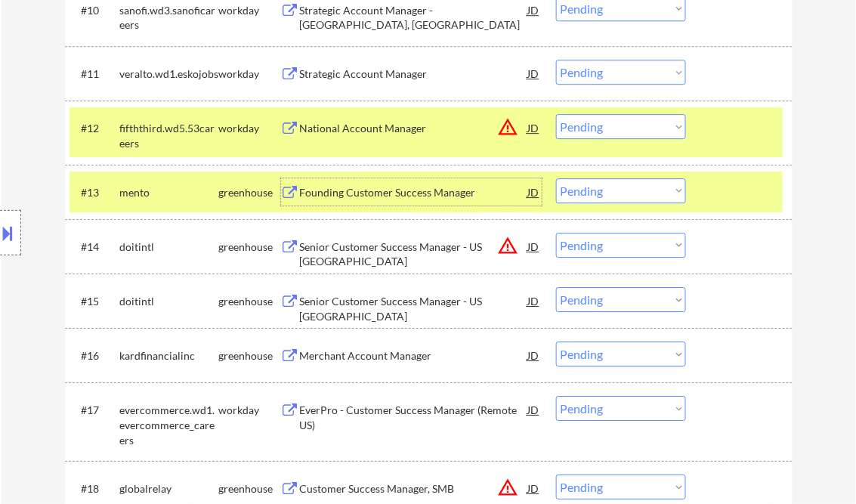 The height and width of the screenshot is (504, 856). I want to click on div: evercommerce.wd1.evercommerce_careers, so click(169, 425).